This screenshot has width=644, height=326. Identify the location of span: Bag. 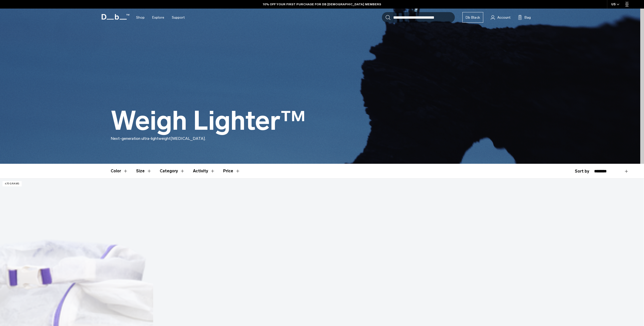
(528, 17).